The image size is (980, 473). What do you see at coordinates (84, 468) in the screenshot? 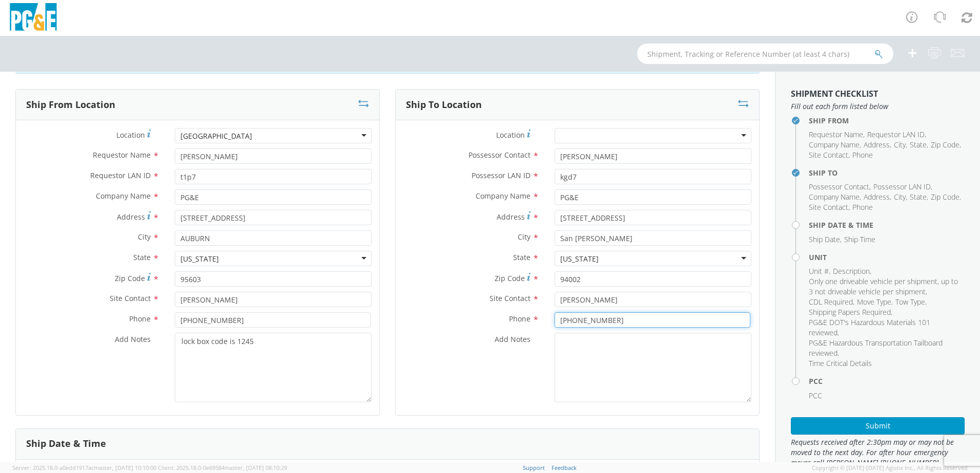
I see `span: Server: 2025.18.0-a0edd1917ac` at bounding box center [84, 468].